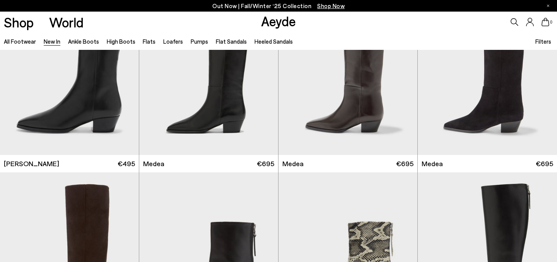 This screenshot has width=557, height=262. Describe the element at coordinates (543, 41) in the screenshot. I see `span: Filters` at that location.